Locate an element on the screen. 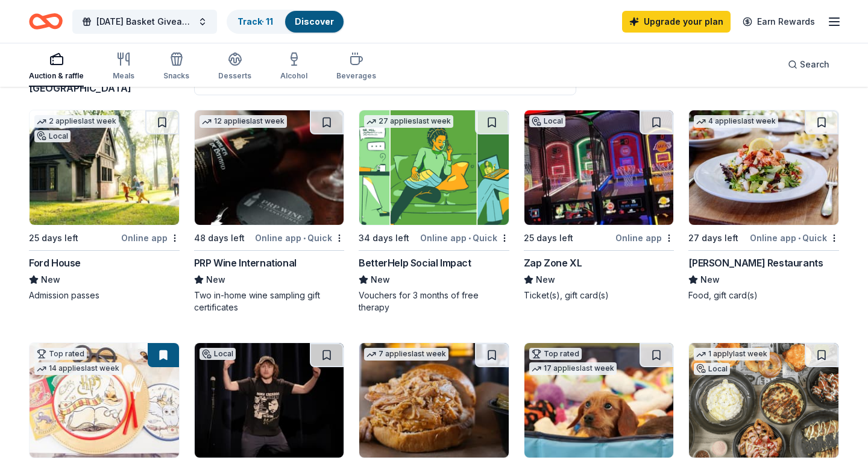 The image size is (868, 460). img: Image for Mission BBQ is located at coordinates (434, 401).